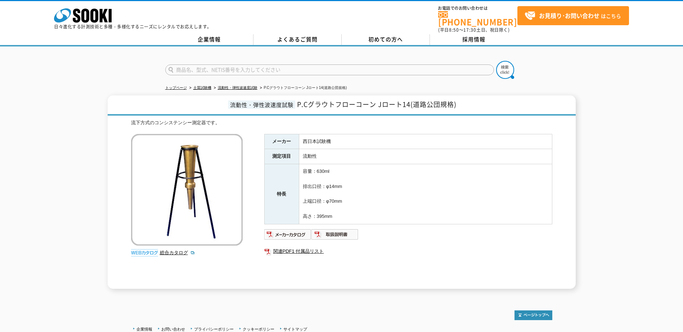 The width and height of the screenshot is (683, 332). Describe the element at coordinates (425, 157) in the screenshot. I see `td: 流動性` at that location.